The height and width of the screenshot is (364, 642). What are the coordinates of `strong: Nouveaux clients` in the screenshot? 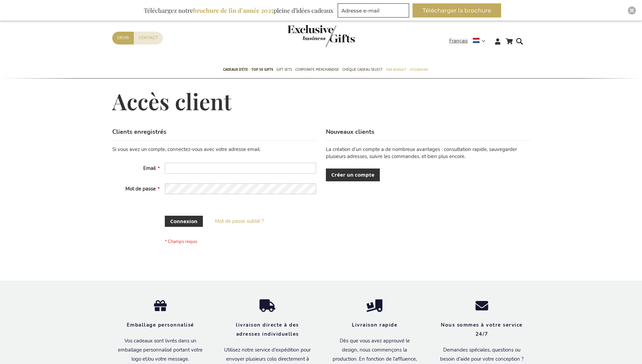 It's located at (350, 132).